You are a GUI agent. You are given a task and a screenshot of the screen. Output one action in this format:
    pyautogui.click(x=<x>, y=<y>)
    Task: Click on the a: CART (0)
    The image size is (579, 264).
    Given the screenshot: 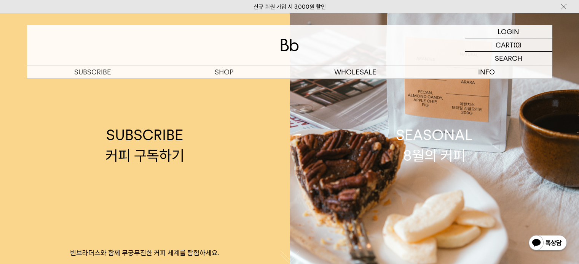 What is the action you would take?
    pyautogui.click(x=508, y=45)
    